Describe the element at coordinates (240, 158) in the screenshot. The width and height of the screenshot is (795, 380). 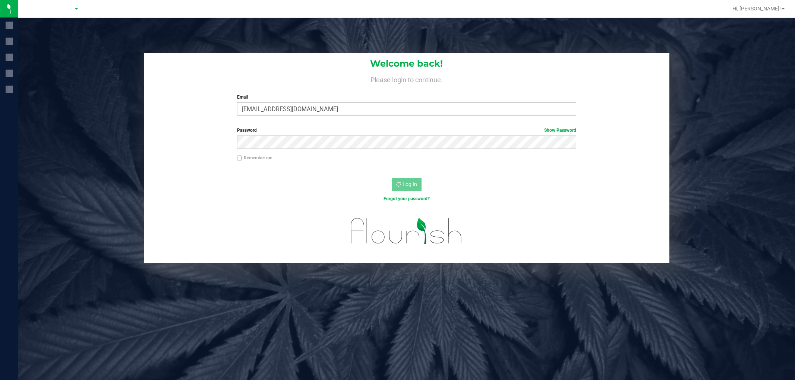
I see `input: Remember me` at that location.